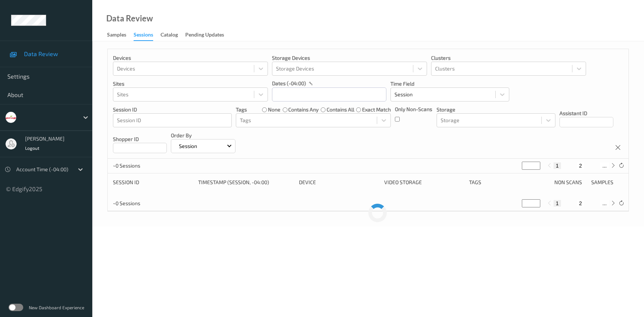 This screenshot has width=644, height=317. What do you see at coordinates (303, 110) in the screenshot?
I see `label: contains any` at bounding box center [303, 110].